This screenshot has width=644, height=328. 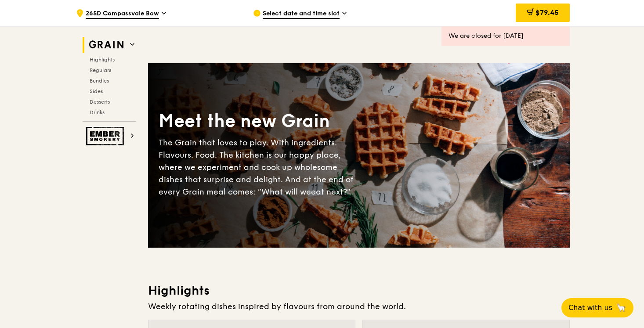 I want to click on span: Highlights, so click(x=102, y=60).